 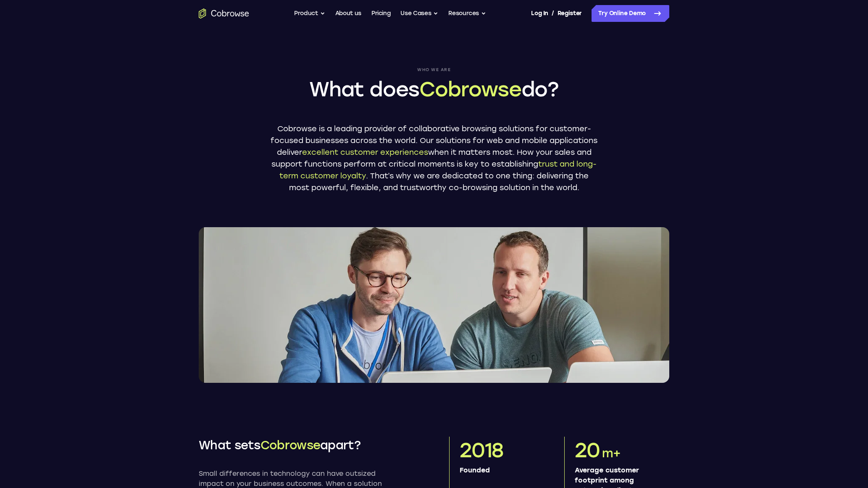 What do you see at coordinates (309, 13) in the screenshot?
I see `button: Product` at bounding box center [309, 13].